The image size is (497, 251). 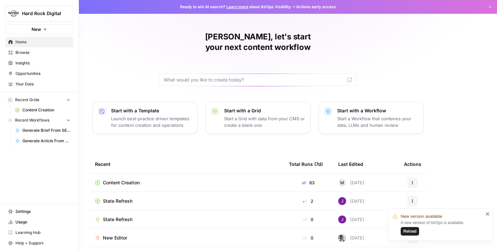 I want to click on a: Generate Article From Outline, so click(x=43, y=141).